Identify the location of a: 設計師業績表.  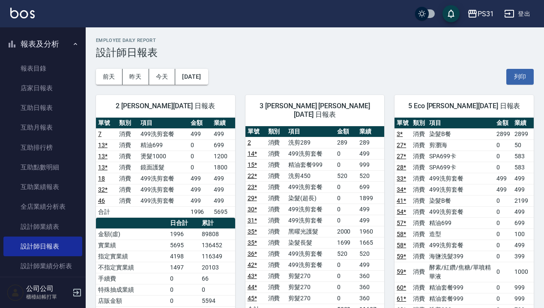
(43, 227).